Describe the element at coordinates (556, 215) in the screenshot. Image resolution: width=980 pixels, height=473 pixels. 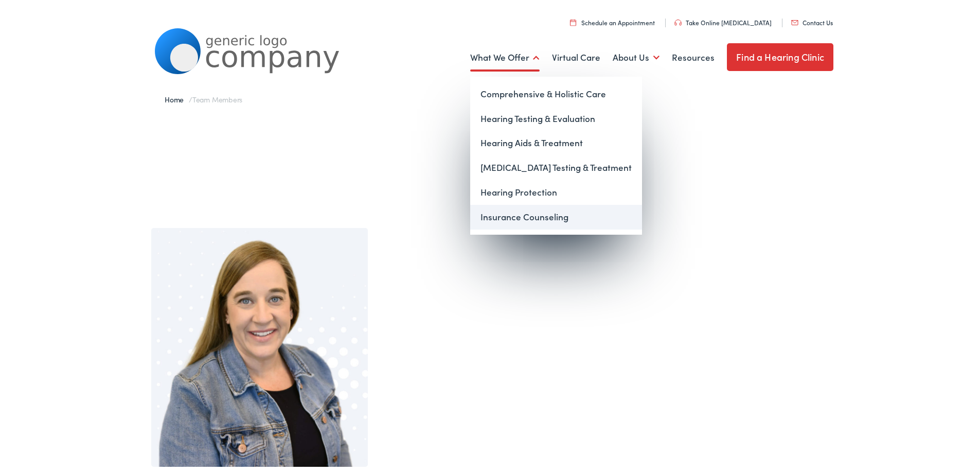
I see `a: Insurance Counseling` at that location.